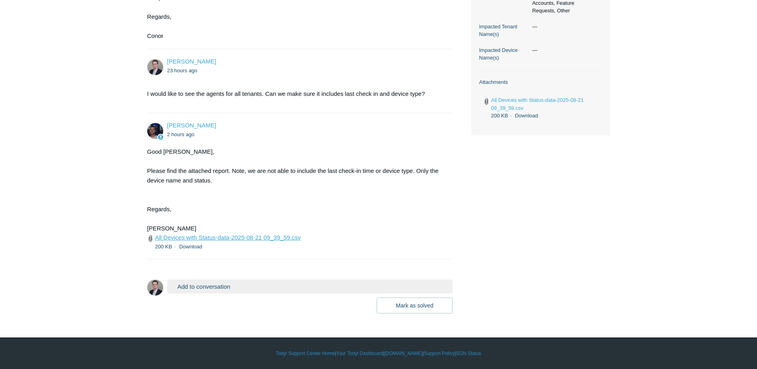 The height and width of the screenshot is (369, 757). Describe the element at coordinates (541, 82) in the screenshot. I see `dt: Attachments` at that location.